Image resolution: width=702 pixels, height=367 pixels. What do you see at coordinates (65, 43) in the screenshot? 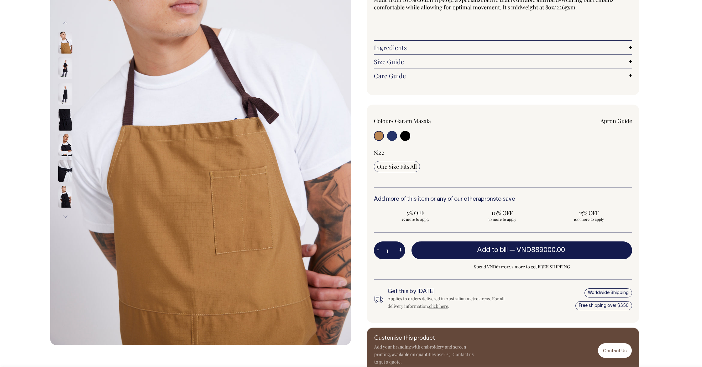
I see `img: garam-masala` at bounding box center [65, 43].